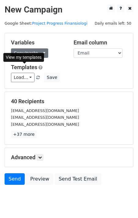  I want to click on div: View my templates, so click(23, 57).